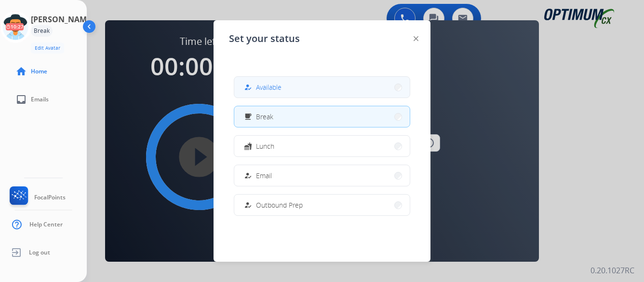 The image size is (644, 282). What do you see at coordinates (265, 146) in the screenshot?
I see `span: Lunch` at bounding box center [265, 146].